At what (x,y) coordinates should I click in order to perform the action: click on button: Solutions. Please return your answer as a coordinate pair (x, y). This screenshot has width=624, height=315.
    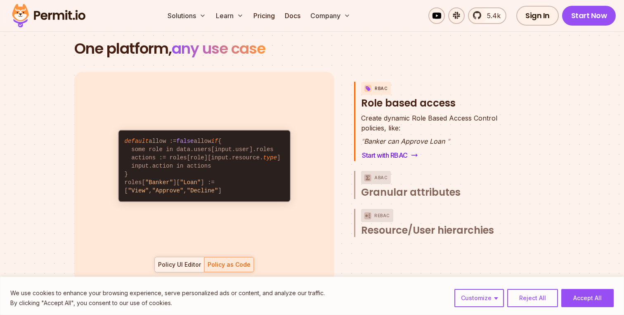
    Looking at the image, I should click on (187, 16).